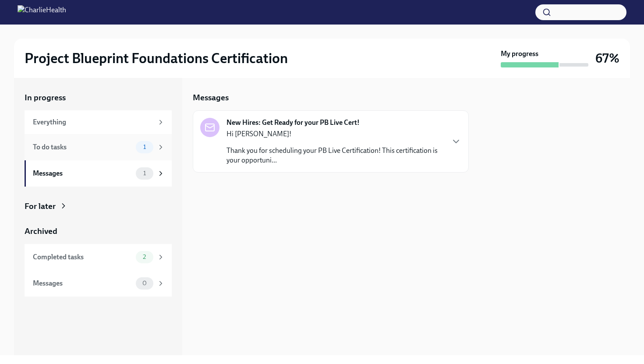 This screenshot has width=644, height=364. Describe the element at coordinates (42, 13) in the screenshot. I see `img: CharlieHealth` at that location.